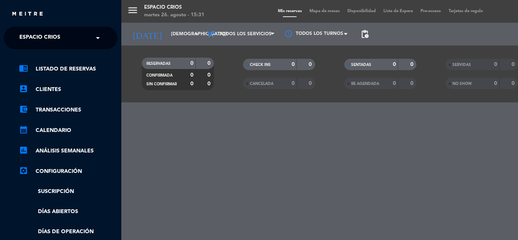 This screenshot has width=518, height=240. What do you see at coordinates (68, 151) in the screenshot?
I see `a: assessmentANÁLISIS SEMANALES` at bounding box center [68, 151].